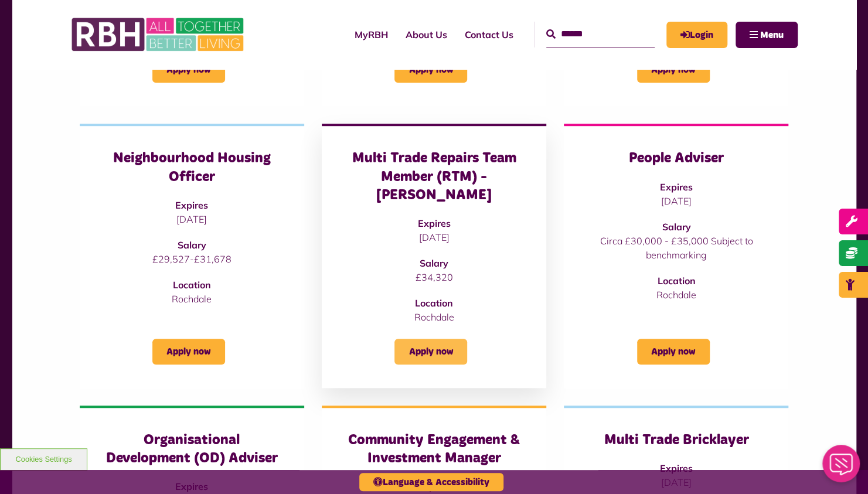 The height and width of the screenshot is (494, 868). I want to click on p: Circa £30,000 - £35,000 Subject to benchmarking, so click(676, 248).